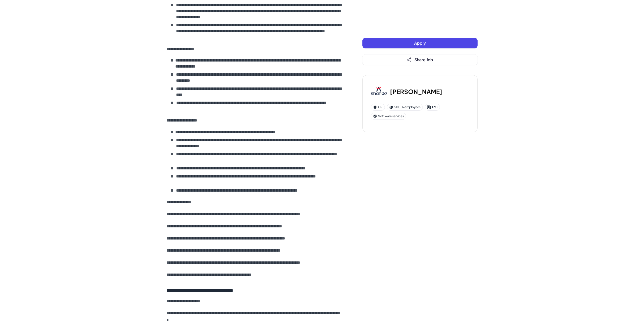  Describe the element at coordinates (420, 60) in the screenshot. I see `button: Share Job` at that location.